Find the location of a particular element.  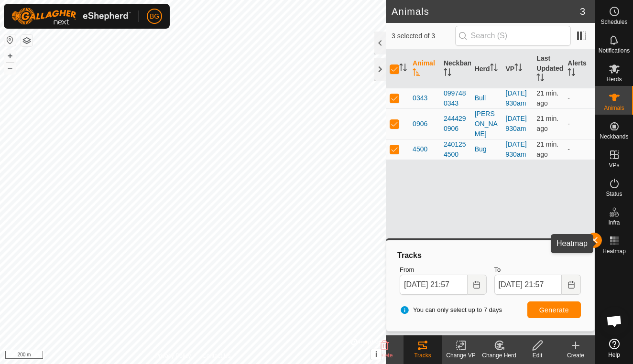

span: Heatmap is located at coordinates (614, 252).